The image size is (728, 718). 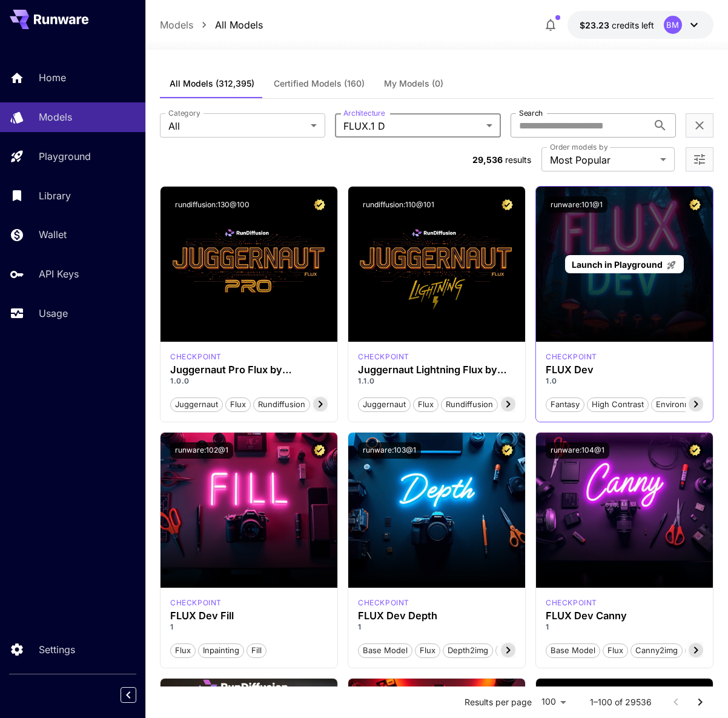 What do you see at coordinates (414, 83) in the screenshot?
I see `span: My Models (0)` at bounding box center [414, 83].